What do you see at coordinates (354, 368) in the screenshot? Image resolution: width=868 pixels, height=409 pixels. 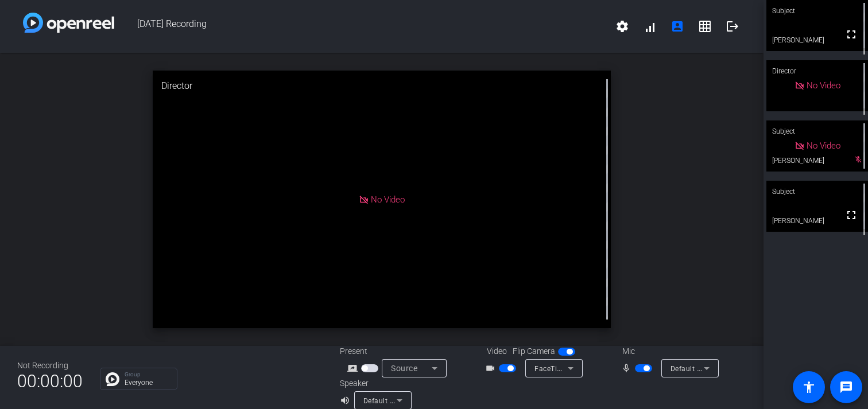 I see `mat-icon: screen_share_outline` at bounding box center [354, 368].